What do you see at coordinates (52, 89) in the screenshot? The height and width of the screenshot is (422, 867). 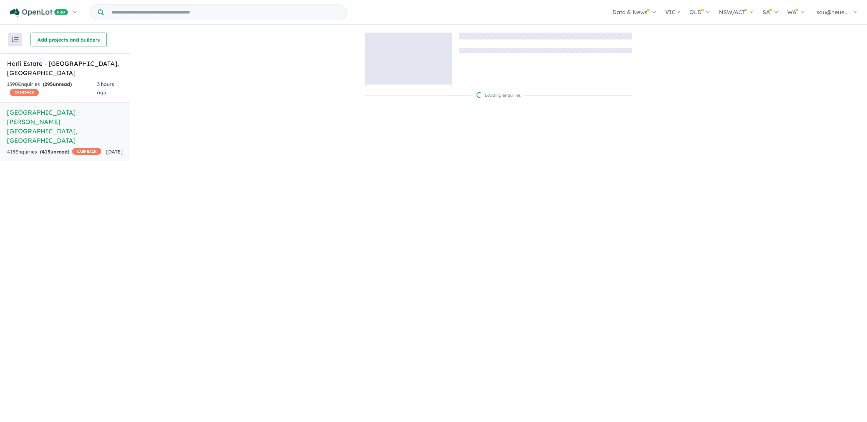 I see `div: 1590 Enquir ies` at bounding box center [52, 89].